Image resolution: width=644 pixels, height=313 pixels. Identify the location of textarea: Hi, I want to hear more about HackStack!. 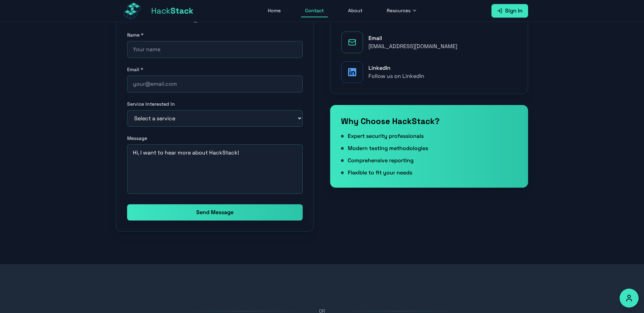
(215, 169).